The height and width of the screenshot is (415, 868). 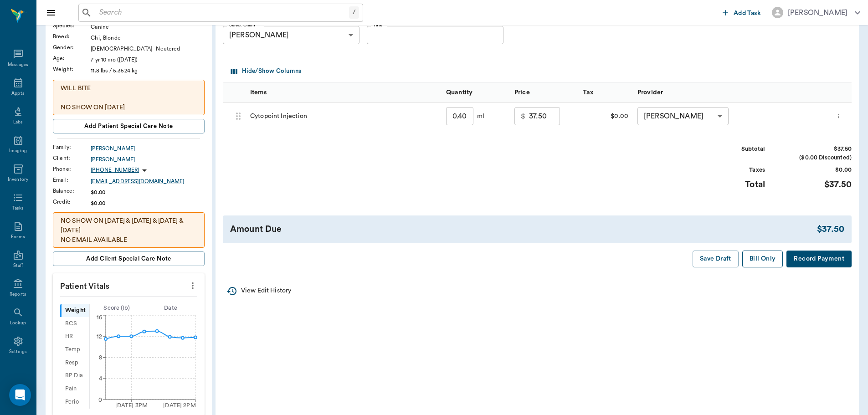 What do you see at coordinates (222, 13) in the screenshot?
I see `input: Search` at bounding box center [222, 13].